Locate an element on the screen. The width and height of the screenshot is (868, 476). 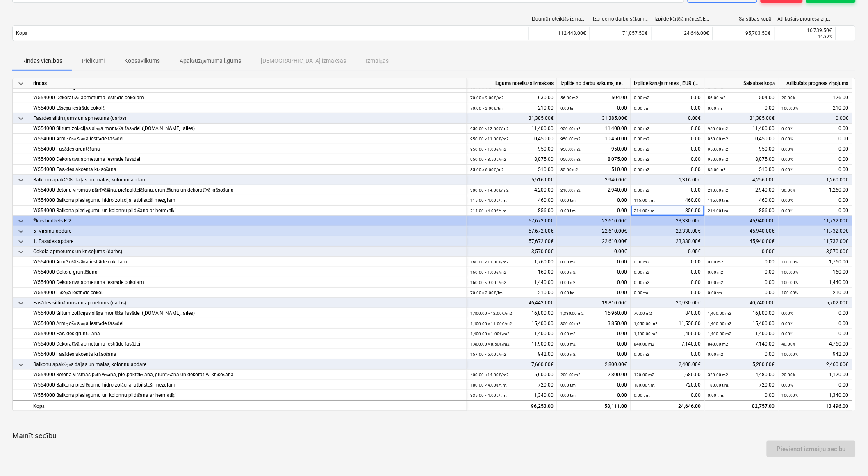
div: 1. Fasādes apdare is located at coordinates (248, 241).